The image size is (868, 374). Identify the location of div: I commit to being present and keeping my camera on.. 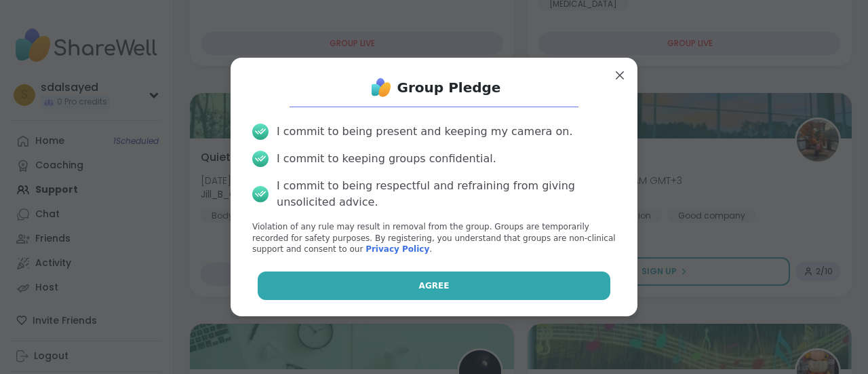
(425, 132).